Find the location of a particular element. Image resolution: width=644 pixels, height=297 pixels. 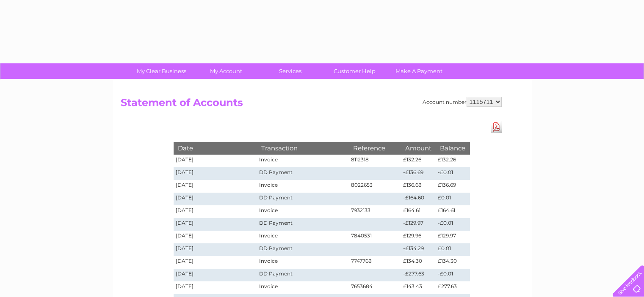

td: 8022653 is located at coordinates (375, 186).